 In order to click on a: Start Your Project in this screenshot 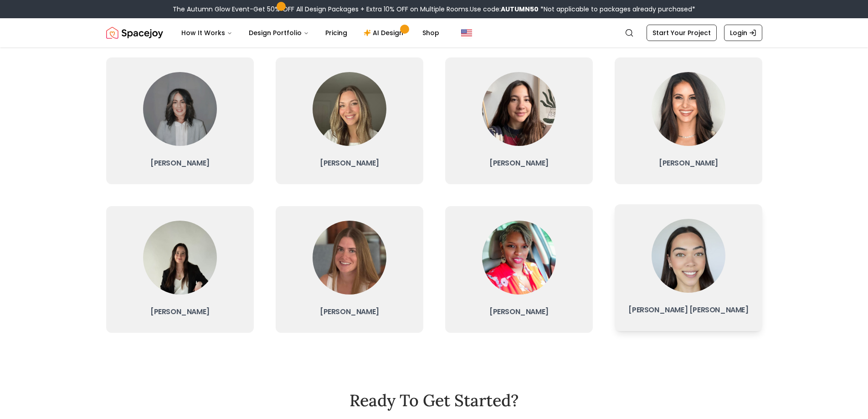, I will do `click(682, 33)`.